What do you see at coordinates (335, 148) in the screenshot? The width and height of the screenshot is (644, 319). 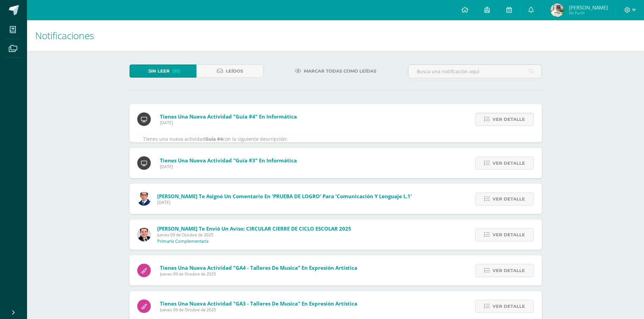 I see `p: Tienes una nueva actividad con la siguiente descripción: Fecha de entrega:` at bounding box center [335, 148].